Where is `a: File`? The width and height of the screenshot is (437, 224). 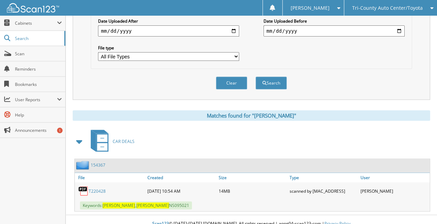
a: File is located at coordinates (110, 177).